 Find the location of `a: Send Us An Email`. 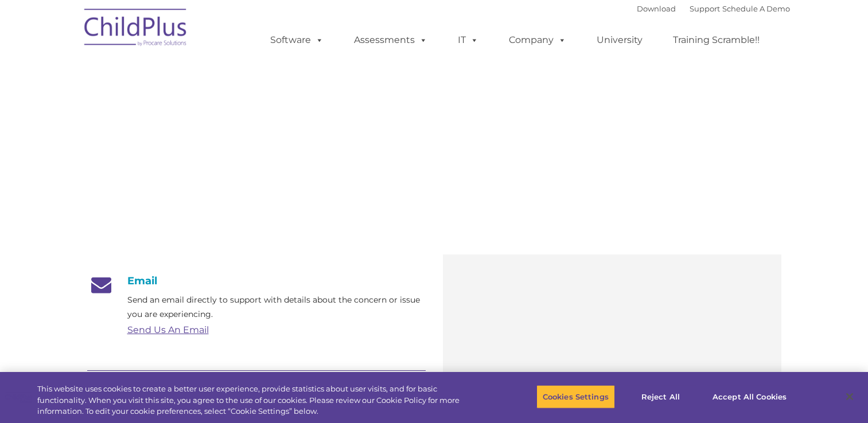

a: Send Us An Email is located at coordinates (168, 330).